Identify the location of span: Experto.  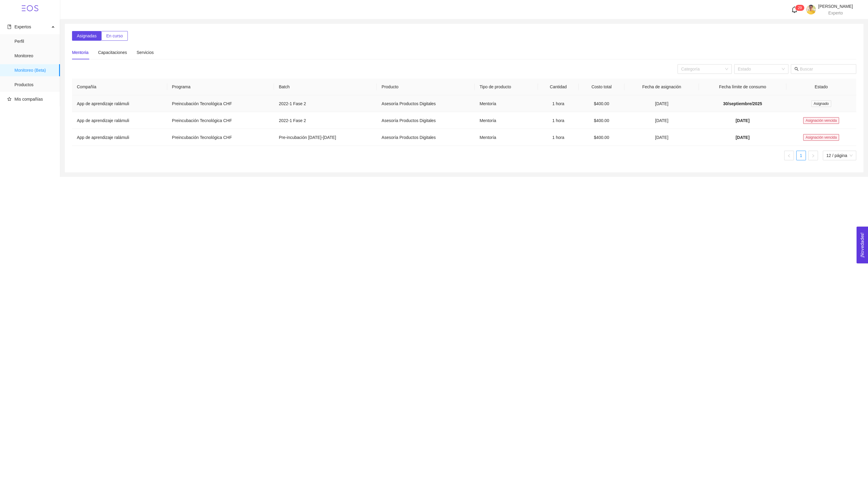
(835, 13).